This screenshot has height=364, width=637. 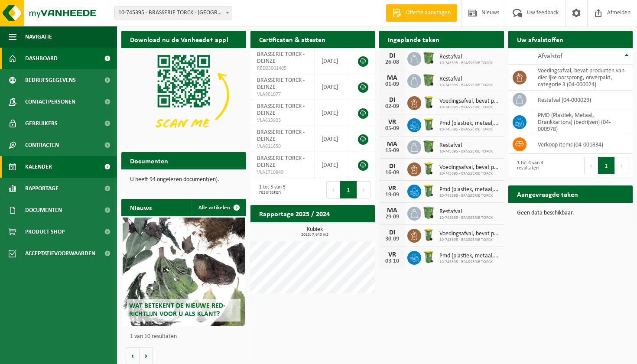 What do you see at coordinates (186, 337) in the screenshot?
I see `p: 1 van 10 resultaten` at bounding box center [186, 337].